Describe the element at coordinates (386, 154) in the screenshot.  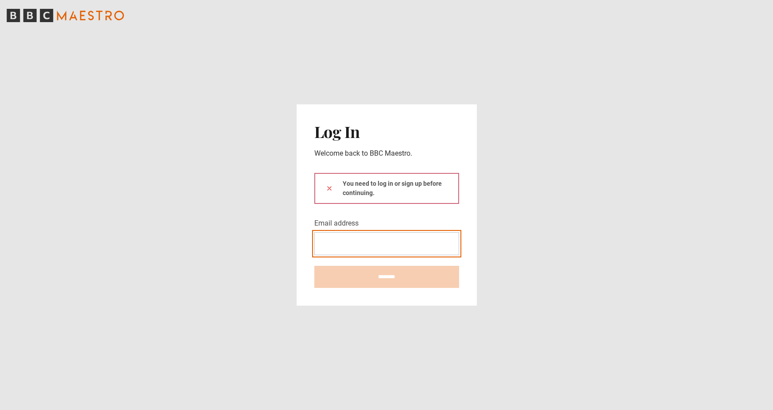
I see `p: Welcome back to BBC Maestro.` at that location.